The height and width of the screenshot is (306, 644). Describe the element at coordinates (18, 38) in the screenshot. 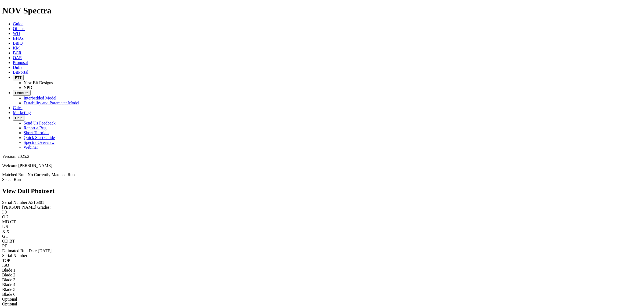

I see `span: BHAs` at that location.